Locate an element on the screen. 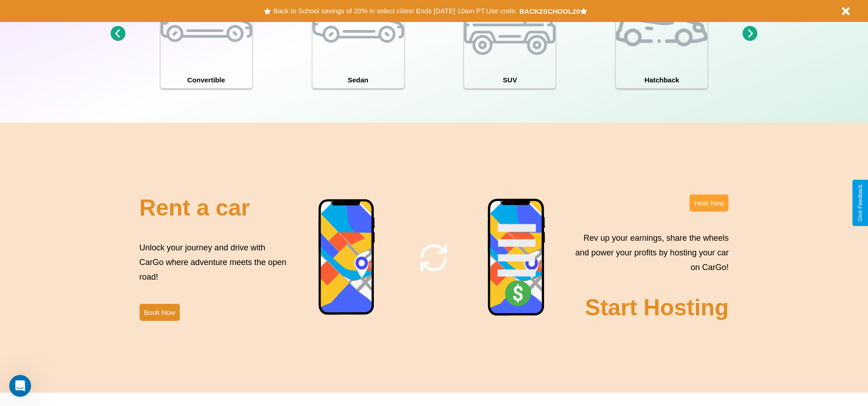  button: Host Now is located at coordinates (709, 202).